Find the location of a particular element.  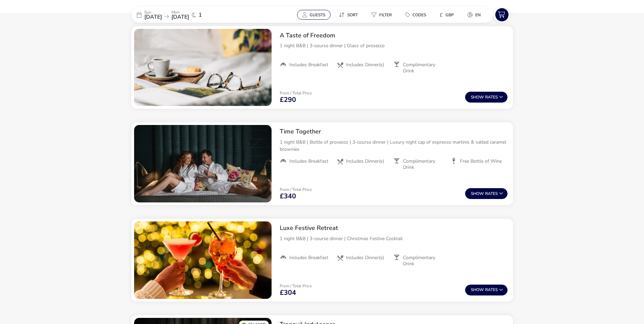

h2: Luxe Festive Retreat is located at coordinates (394, 228).